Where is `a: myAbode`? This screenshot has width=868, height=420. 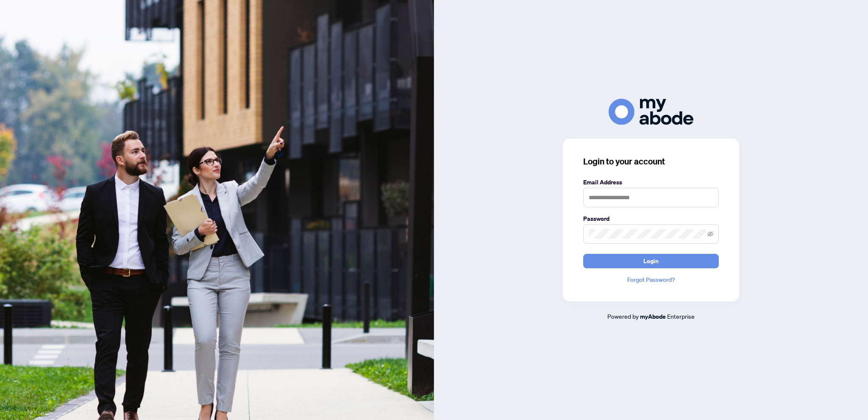 a: myAbode is located at coordinates (653, 317).